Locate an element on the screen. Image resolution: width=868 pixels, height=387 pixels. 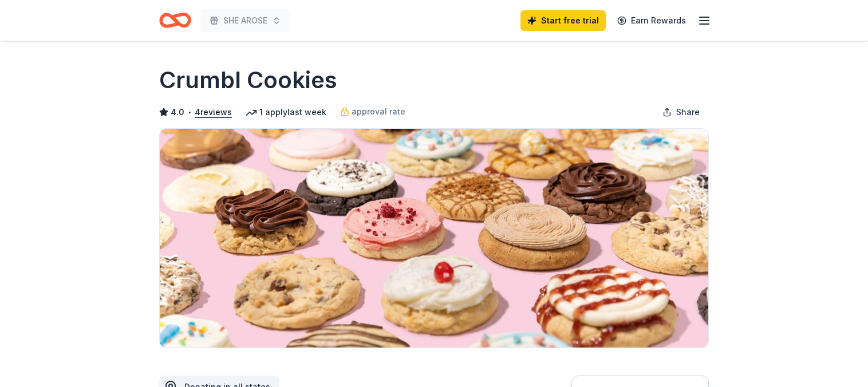
div: 1 apply last week is located at coordinates (286, 112).